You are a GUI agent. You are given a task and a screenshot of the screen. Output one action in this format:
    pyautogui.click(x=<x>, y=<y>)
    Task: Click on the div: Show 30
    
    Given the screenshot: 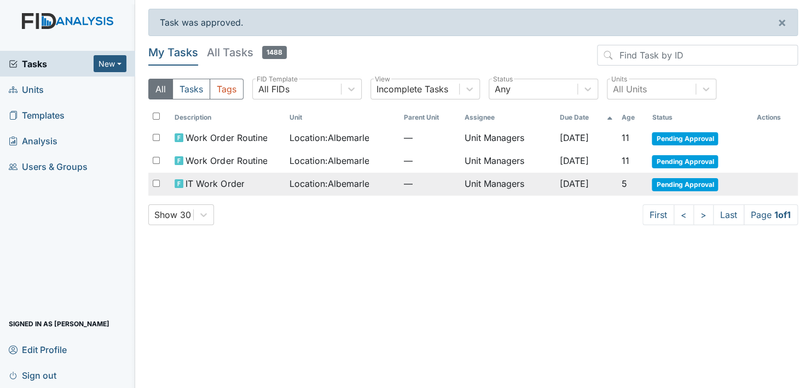 What is the action you would take?
    pyautogui.click(x=172, y=215)
    